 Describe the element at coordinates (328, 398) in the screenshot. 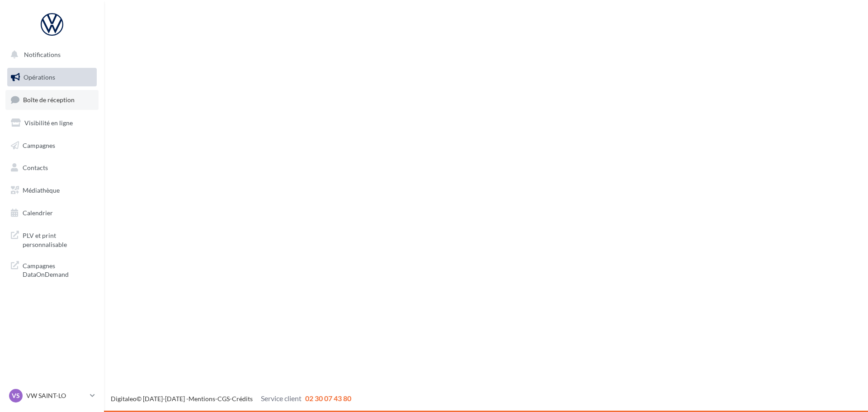

I see `span: 02 30 07 43 80` at that location.